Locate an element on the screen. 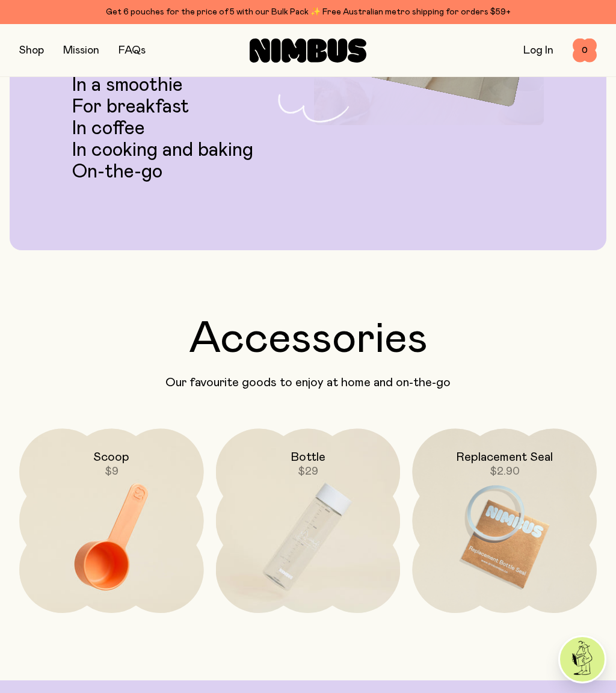 This screenshot has width=616, height=693. p: Our favourite goods to enjoy at home and on-the-go is located at coordinates (308, 383).